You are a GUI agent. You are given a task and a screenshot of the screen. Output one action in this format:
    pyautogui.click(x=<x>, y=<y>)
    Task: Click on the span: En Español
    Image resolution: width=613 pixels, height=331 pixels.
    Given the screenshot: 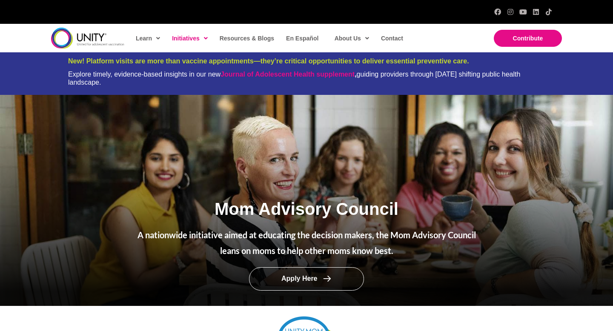 What is the action you would take?
    pyautogui.click(x=302, y=38)
    